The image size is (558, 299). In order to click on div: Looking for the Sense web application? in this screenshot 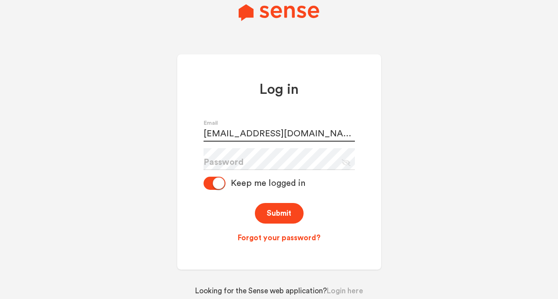, I will do `click(279, 287)`.